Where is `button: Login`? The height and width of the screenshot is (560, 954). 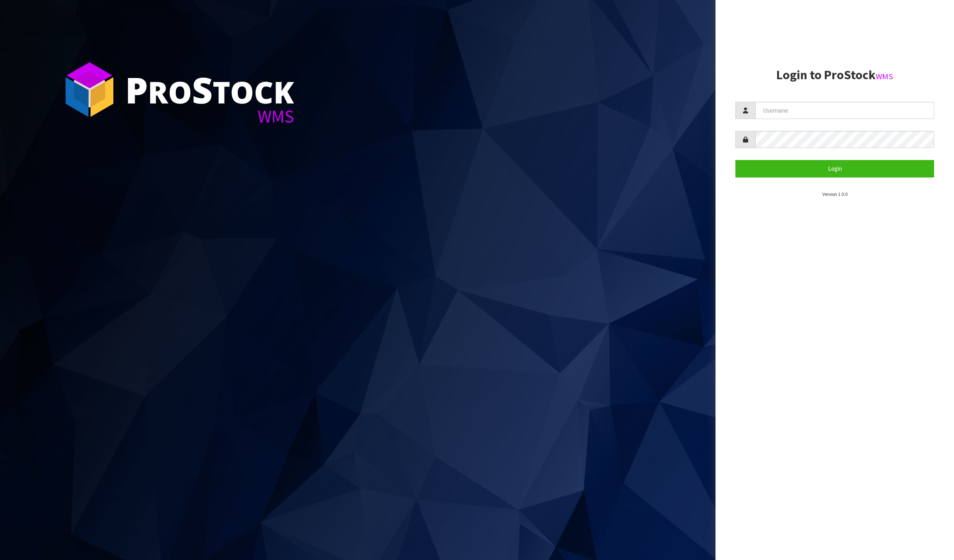
button: Login is located at coordinates (835, 168).